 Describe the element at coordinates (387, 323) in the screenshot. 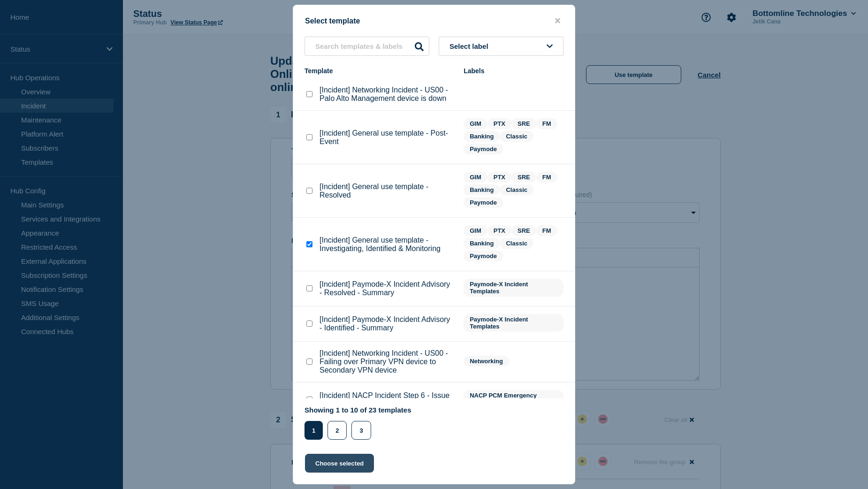

I see `p: [Incident] Paymode-X Incident Advisory - Identified - Summary` at that location.